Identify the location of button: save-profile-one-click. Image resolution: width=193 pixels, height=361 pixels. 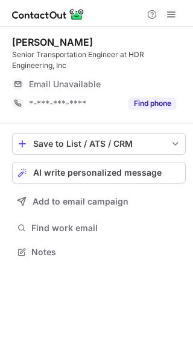
(99, 144).